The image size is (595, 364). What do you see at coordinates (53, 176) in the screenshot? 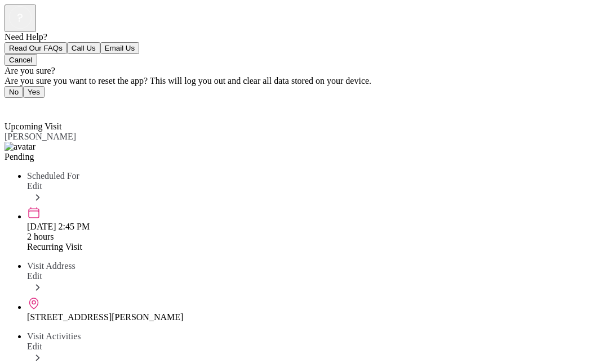
I see `span: Scheduled For` at bounding box center [53, 176].